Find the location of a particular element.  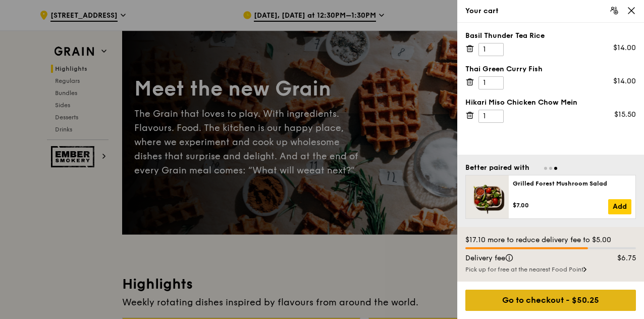

div: Basil Thunder Tea Rice is located at coordinates (551, 36).